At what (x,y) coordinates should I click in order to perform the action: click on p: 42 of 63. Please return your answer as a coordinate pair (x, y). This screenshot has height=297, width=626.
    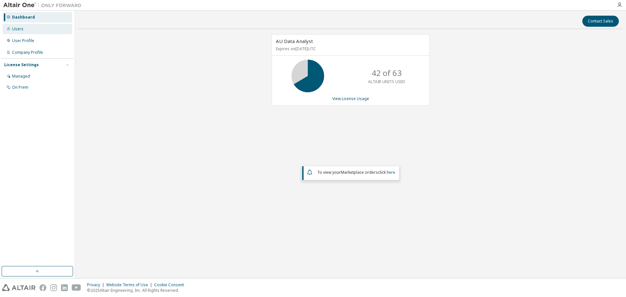
    Looking at the image, I should click on (387, 73).